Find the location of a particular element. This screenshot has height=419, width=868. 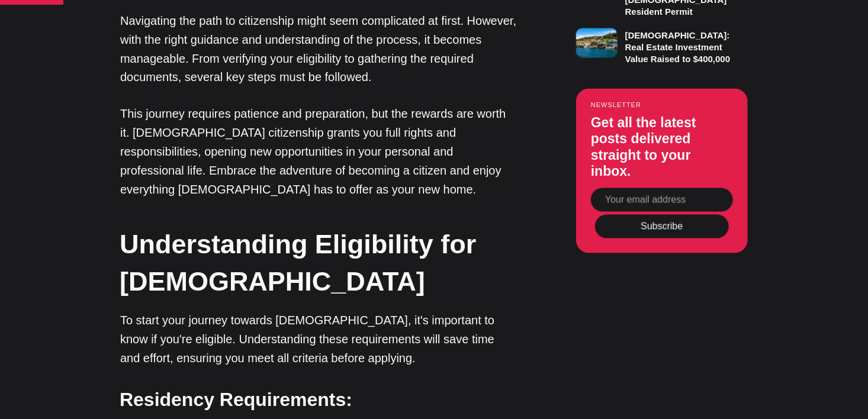

button: Subscribe is located at coordinates (662, 226).